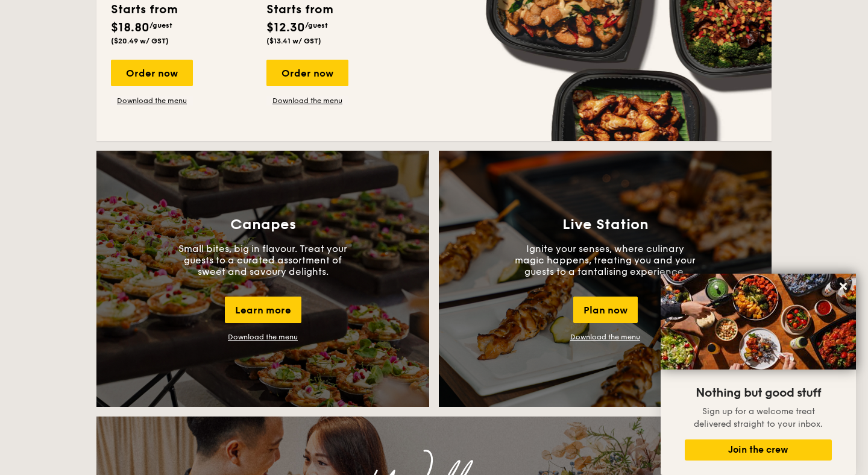 The height and width of the screenshot is (475, 868). I want to click on p: Small bites, big in flavour. Treat your guests to a curated assortment of sweet and savoury delig..., so click(263, 260).